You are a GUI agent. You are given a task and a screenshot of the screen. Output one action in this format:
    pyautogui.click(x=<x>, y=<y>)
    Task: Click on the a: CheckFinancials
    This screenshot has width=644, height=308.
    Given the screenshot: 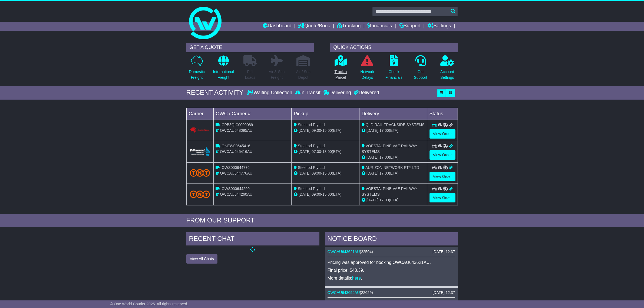 What is the action you would take?
    pyautogui.click(x=394, y=69)
    